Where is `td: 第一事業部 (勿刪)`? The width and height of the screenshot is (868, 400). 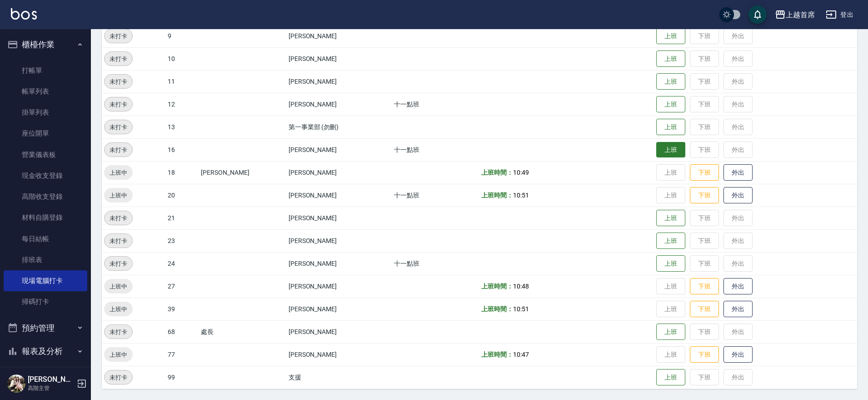 td: 第一事業部 (勿刪) is located at coordinates (339, 127).